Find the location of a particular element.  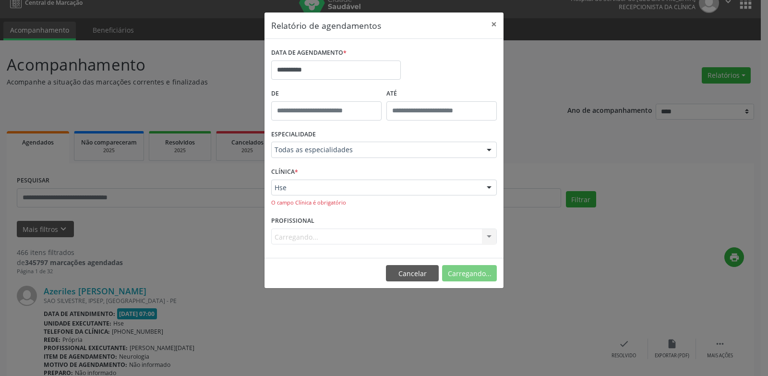

label: CLÍNICA is located at coordinates (285, 172).